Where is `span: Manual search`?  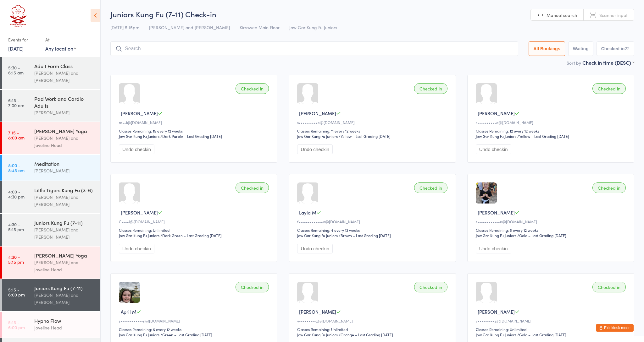 span: Manual search is located at coordinates (562, 15).